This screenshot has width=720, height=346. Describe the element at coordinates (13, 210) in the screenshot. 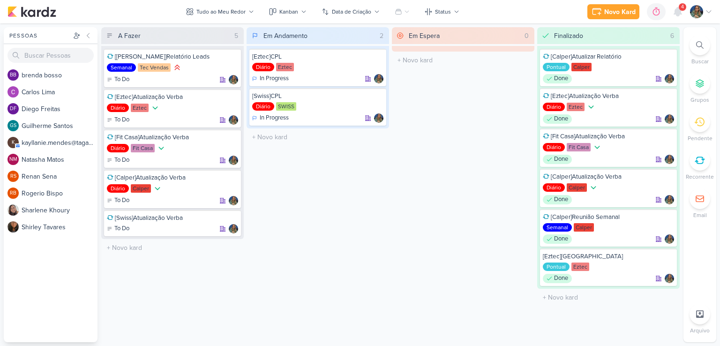

I see `img: Sharlene Khoury` at that location.